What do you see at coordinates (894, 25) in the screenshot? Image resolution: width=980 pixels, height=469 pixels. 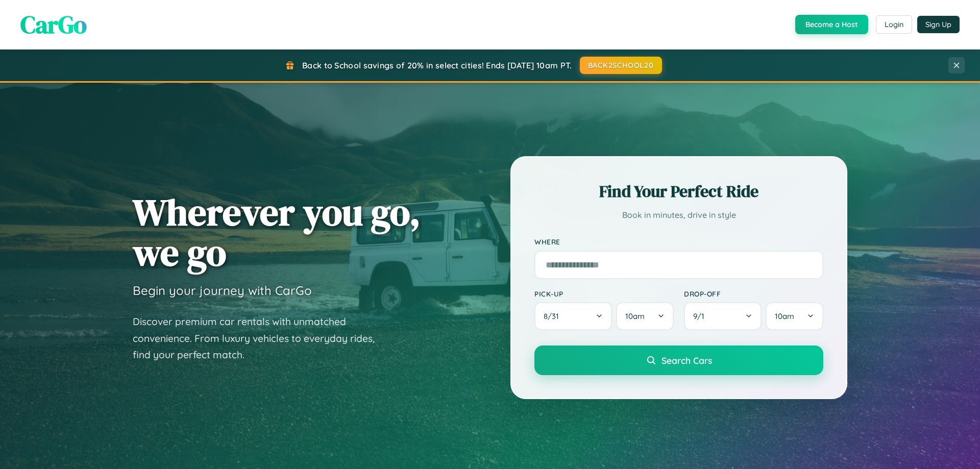 I see `button: Login` at bounding box center [894, 25].